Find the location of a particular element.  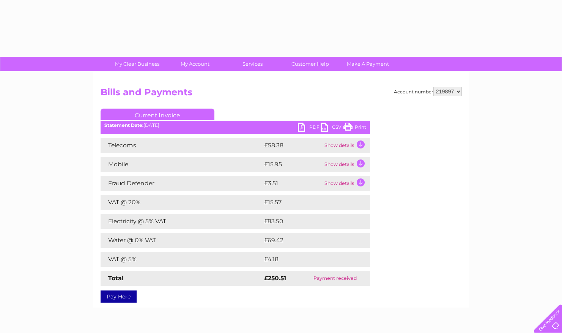

a: Services is located at coordinates (253, 64).